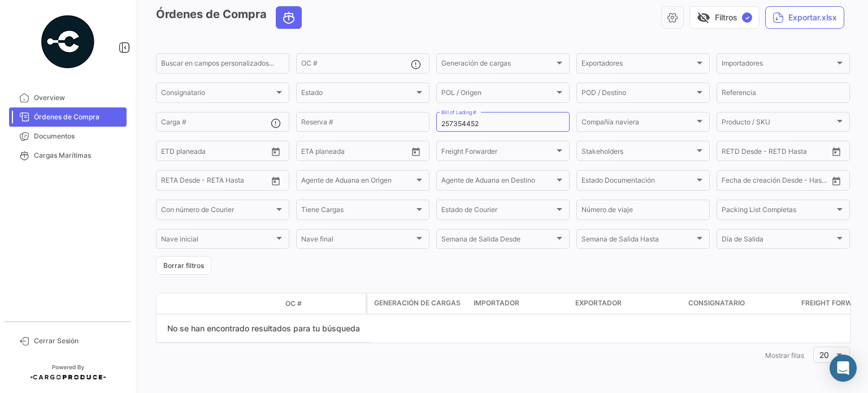 The width and height of the screenshot is (868, 393). I want to click on datatable-header-cell: Consignatario, so click(740, 303).